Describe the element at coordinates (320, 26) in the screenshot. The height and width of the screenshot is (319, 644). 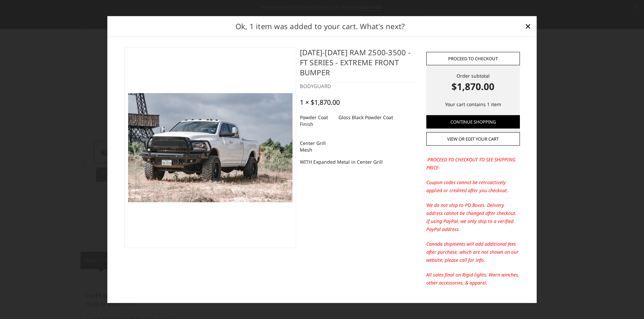
I see `h2: Ok, 1 item was added to your cart. What's next?` at that location.